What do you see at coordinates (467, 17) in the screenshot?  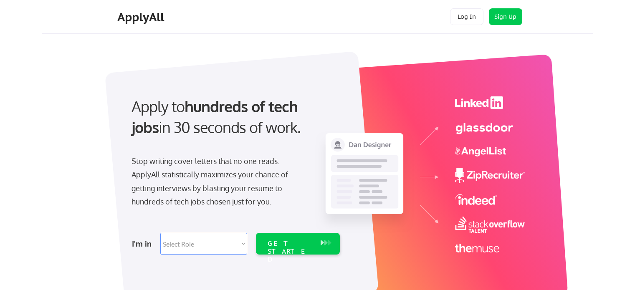 I see `button: Log In` at bounding box center [467, 17].